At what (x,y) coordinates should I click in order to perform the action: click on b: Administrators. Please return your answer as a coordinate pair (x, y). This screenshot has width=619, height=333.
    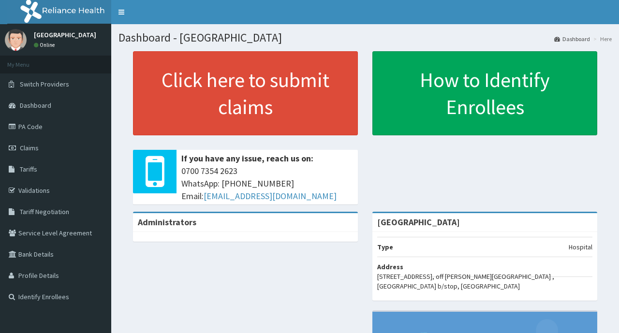
    Looking at the image, I should click on (167, 222).